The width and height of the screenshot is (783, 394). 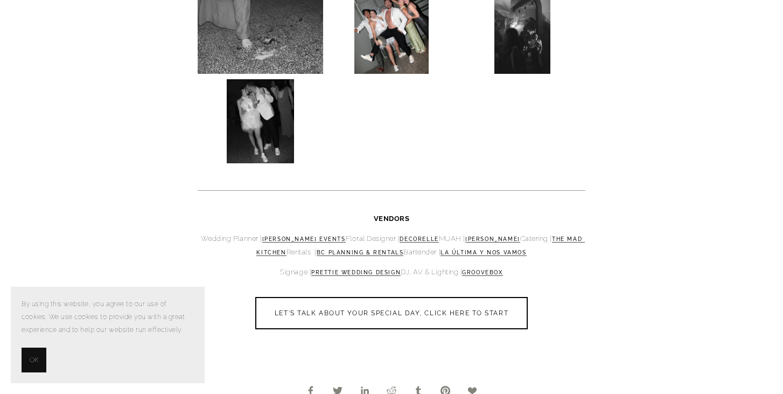 What do you see at coordinates (391, 272) in the screenshot?
I see `p: Signage | DJ, AV & Lighting |` at bounding box center [391, 272].